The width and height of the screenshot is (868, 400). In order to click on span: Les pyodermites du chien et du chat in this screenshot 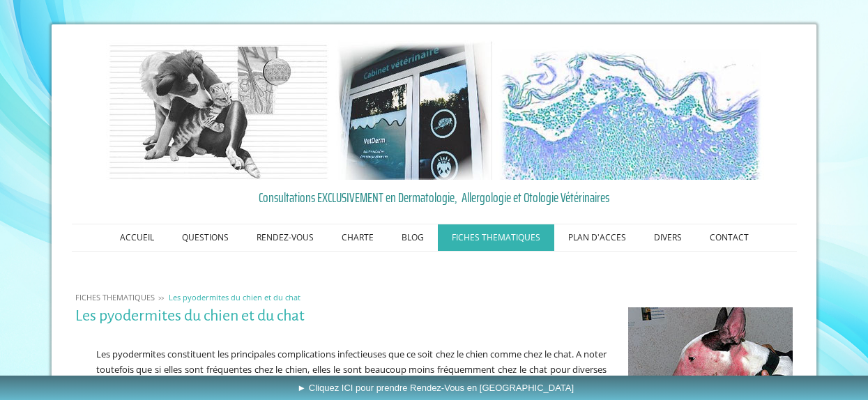, I will do `click(234, 297)`.